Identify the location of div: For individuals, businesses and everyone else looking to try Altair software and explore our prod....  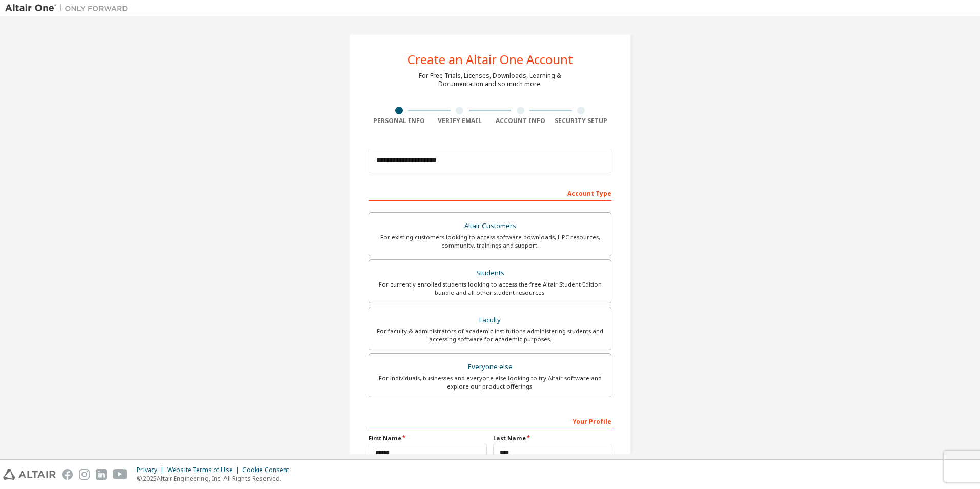
(490, 382).